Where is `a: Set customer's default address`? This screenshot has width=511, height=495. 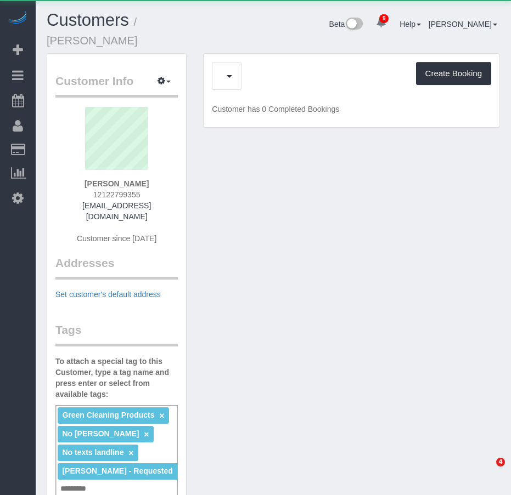
a: Set customer's default address is located at coordinates (108, 295).